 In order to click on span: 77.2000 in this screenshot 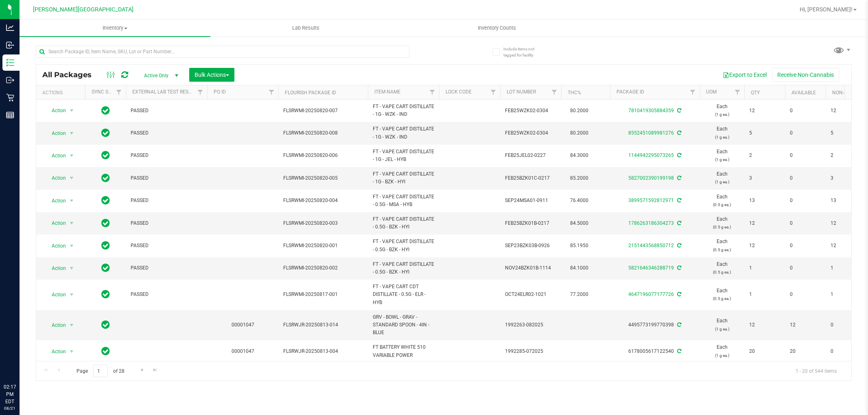, I will do `click(579, 294)`.